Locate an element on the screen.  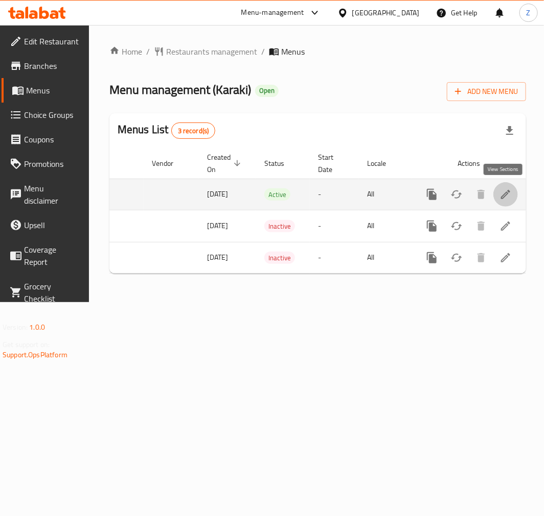
a: Support.OpsPlatform is located at coordinates (35, 355).